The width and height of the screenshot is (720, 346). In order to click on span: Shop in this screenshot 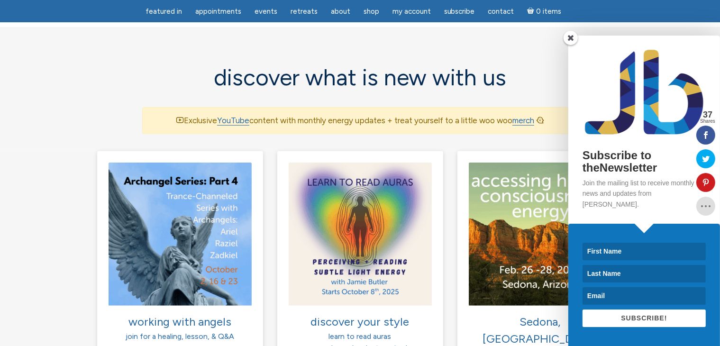, I will do `click(371, 11)`.